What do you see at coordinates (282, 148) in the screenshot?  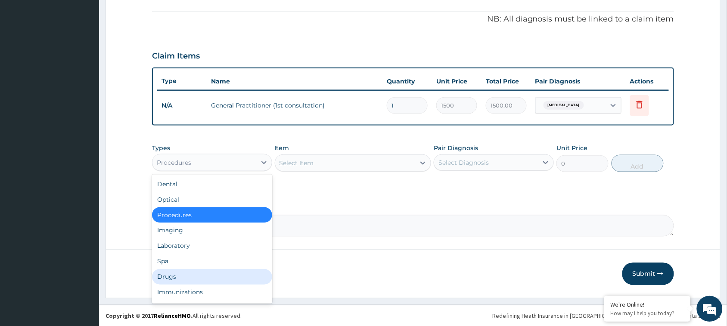 I see `label: Item` at bounding box center [282, 148].